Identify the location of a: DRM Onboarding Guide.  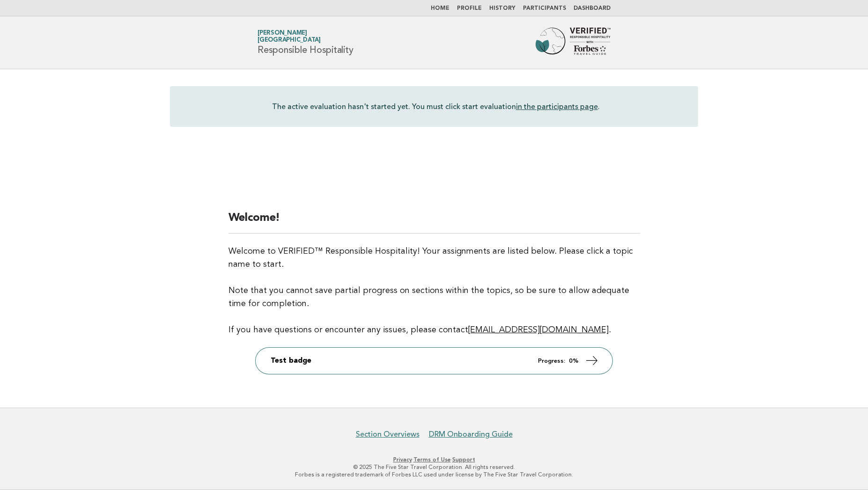
(470, 434).